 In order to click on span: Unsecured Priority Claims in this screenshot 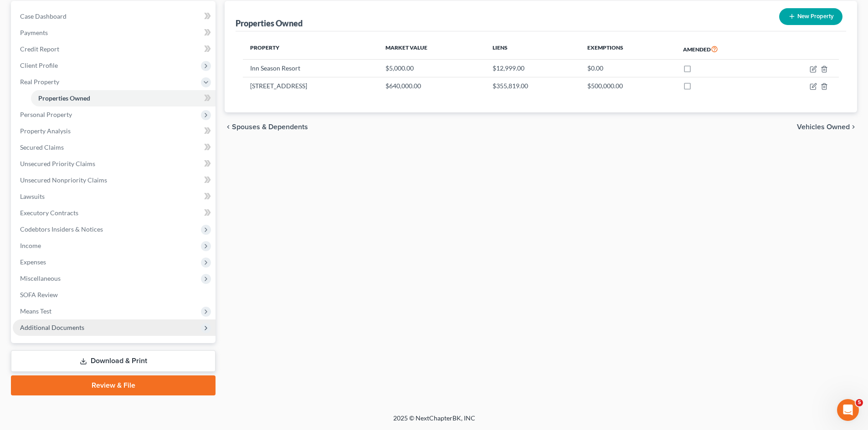, I will do `click(57, 164)`.